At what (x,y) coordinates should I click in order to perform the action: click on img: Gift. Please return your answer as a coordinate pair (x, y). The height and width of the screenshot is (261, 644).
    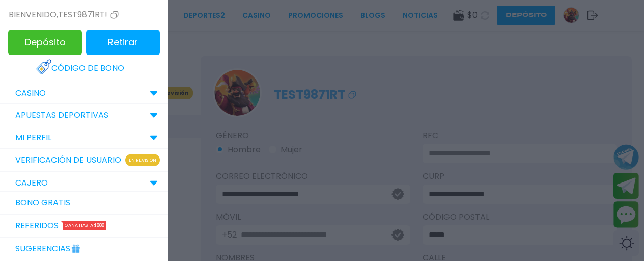
    Looking at the image, I should click on (76, 247).